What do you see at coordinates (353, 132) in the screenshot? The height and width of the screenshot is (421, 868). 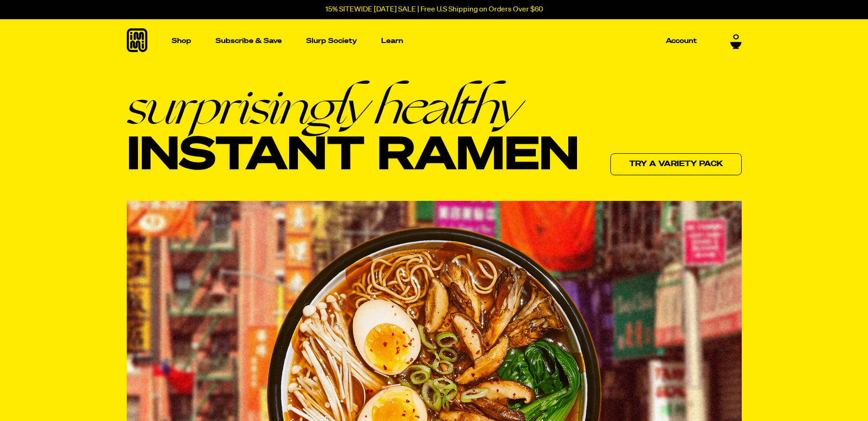 I see `h1: Instant Ramen` at bounding box center [353, 132].